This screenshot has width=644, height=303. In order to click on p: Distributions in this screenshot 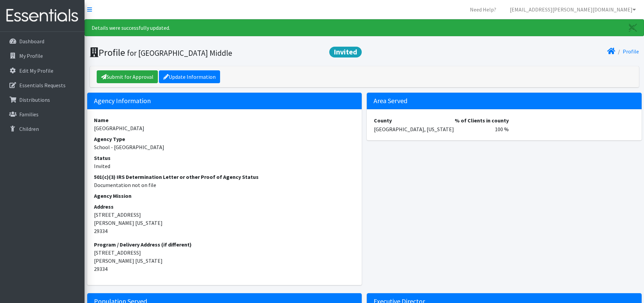, I will do `click(34, 100)`.